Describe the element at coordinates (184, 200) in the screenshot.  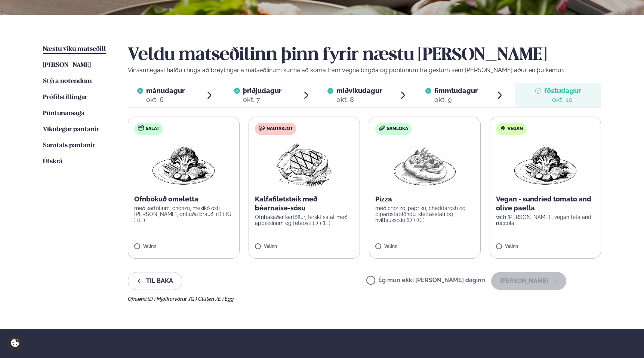
I see `p: Ofnbökuð omeletta` at that location.